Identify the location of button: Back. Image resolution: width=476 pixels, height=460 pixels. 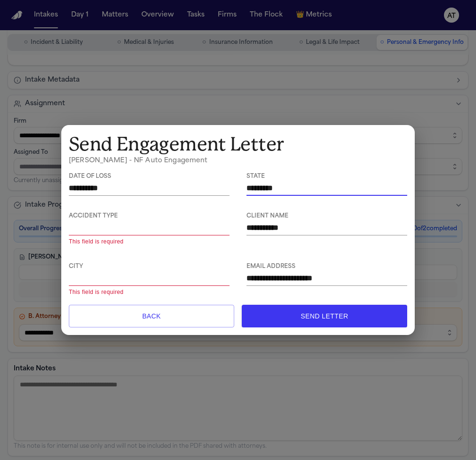
(152, 316).